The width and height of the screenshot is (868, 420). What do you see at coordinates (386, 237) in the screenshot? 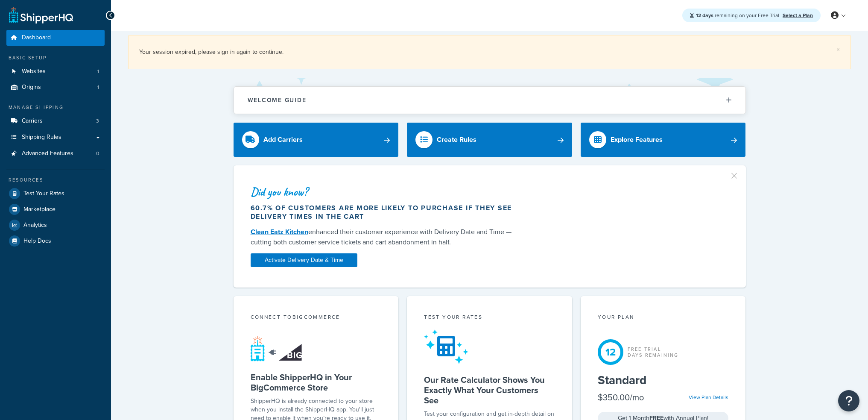
I see `div: enhanced their customer experience with Delivery Date and Time — cutting both customer service ti...` at bounding box center [386, 237].